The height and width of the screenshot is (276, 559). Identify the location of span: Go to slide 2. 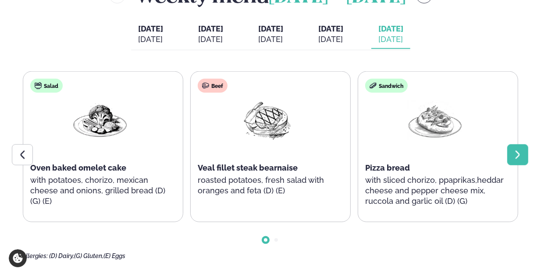
(276, 240).